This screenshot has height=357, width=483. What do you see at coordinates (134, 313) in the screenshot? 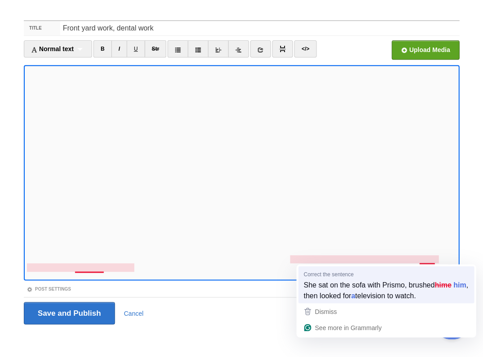
I see `a: Cancel` at bounding box center [134, 313].